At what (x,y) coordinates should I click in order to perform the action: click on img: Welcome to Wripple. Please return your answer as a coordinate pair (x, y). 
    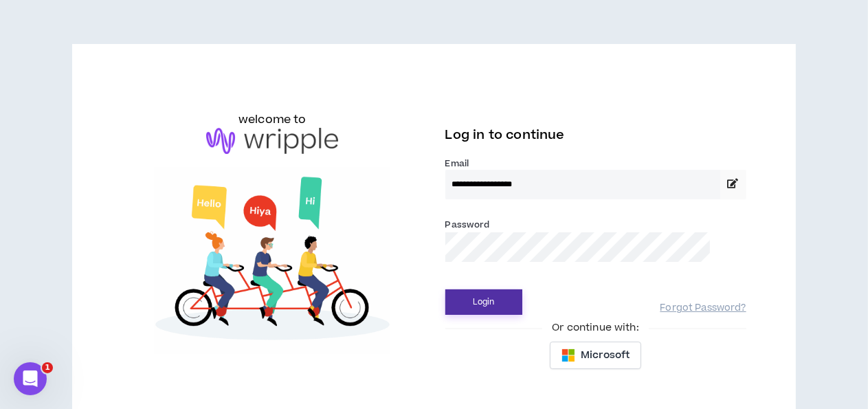
    Looking at the image, I should click on (272, 260).